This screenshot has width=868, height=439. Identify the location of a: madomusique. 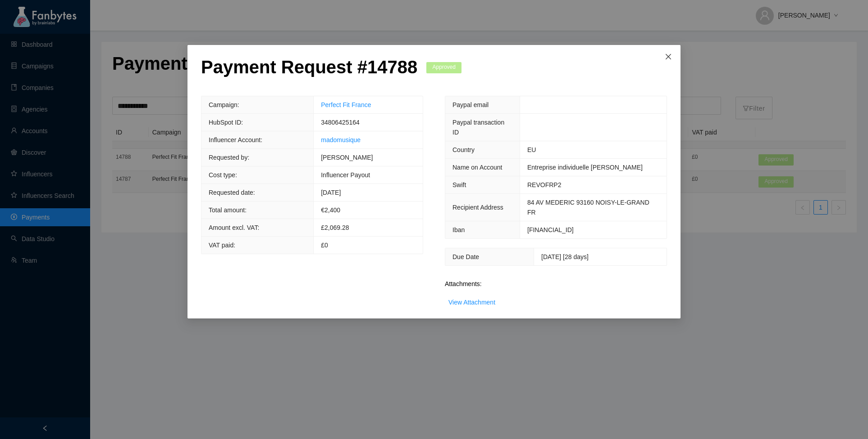
(341, 140).